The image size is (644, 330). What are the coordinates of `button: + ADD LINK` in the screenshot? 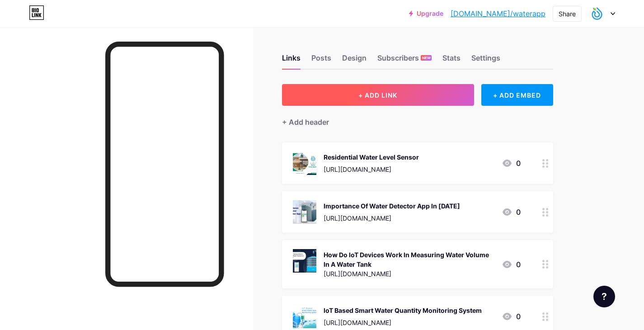 It's located at (377, 95).